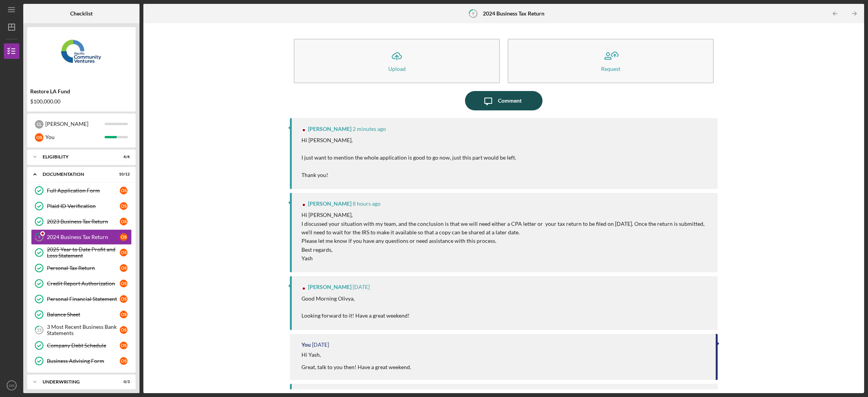 This screenshot has width=868, height=397. I want to click on div: 2024 Business Tax Return, so click(83, 237).